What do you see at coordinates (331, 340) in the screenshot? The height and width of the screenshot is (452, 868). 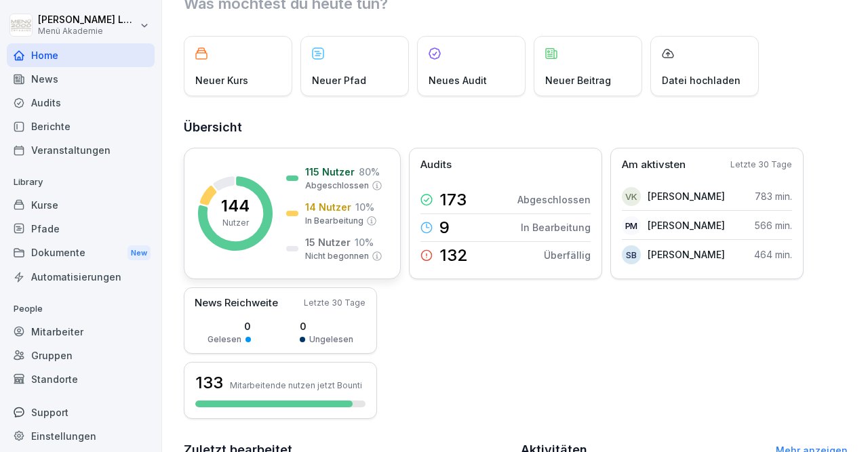 I see `p: Ungelesen` at bounding box center [331, 340].